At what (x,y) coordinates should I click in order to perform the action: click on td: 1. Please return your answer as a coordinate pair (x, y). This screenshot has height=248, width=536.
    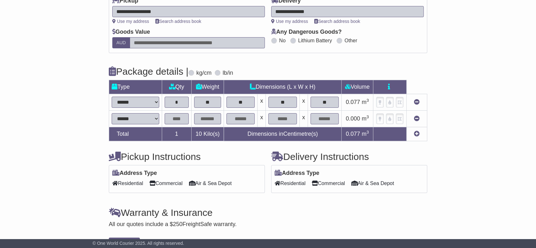
    Looking at the image, I should click on (177, 134).